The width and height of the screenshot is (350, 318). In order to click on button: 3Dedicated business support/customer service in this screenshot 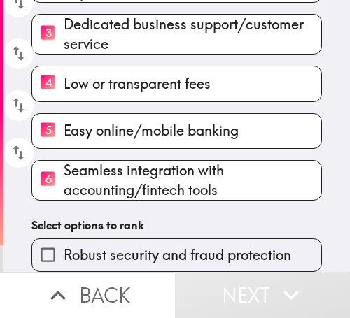, I will do `click(176, 34)`.